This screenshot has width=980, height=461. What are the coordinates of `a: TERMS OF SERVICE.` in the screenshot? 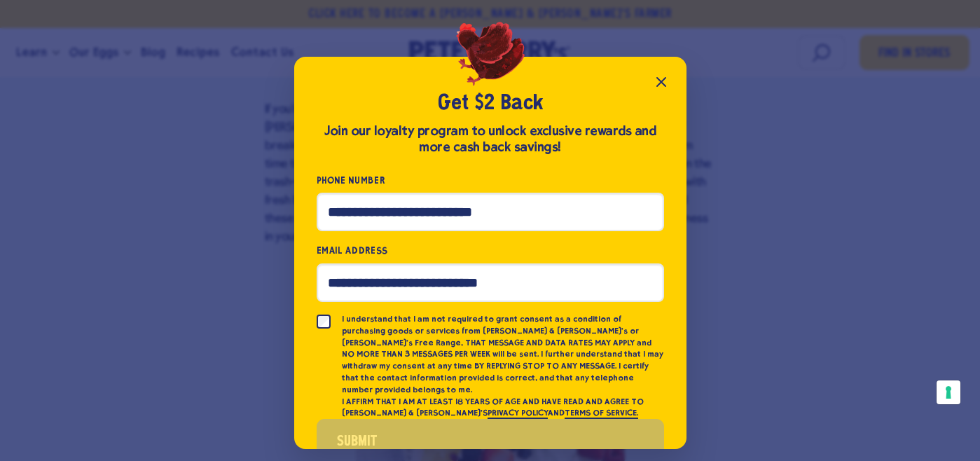 It's located at (601, 413).